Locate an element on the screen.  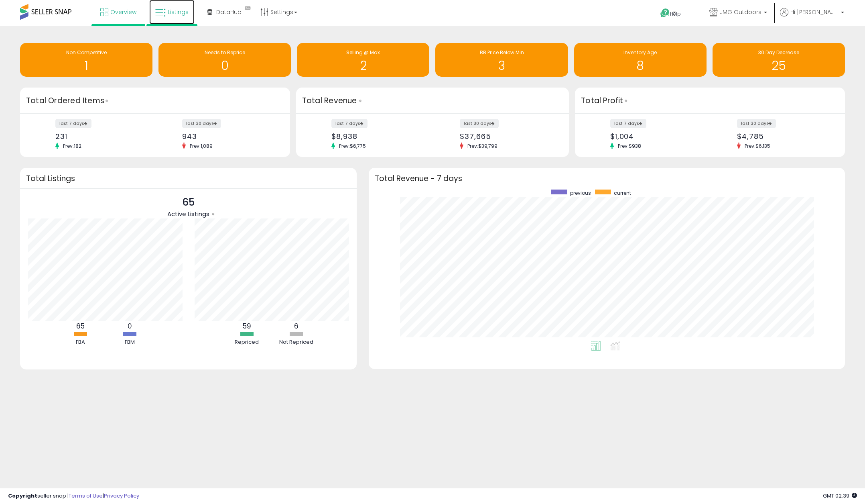
span: Prev: 1,089 is located at coordinates (201, 146).